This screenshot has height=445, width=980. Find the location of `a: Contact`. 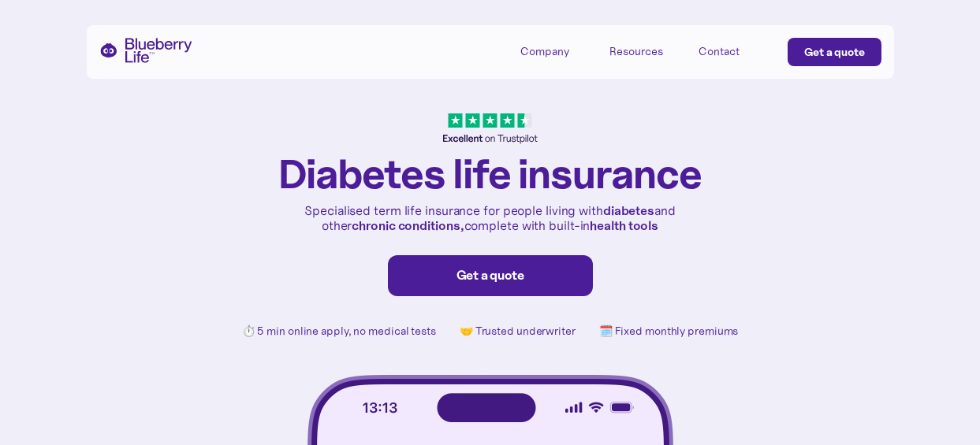

a: Contact is located at coordinates (734, 50).